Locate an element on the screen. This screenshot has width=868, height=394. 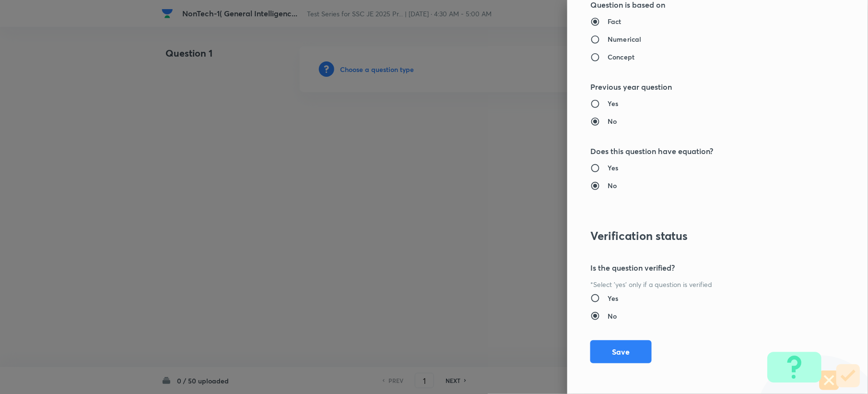
h3: Verification status is located at coordinates (702, 236).